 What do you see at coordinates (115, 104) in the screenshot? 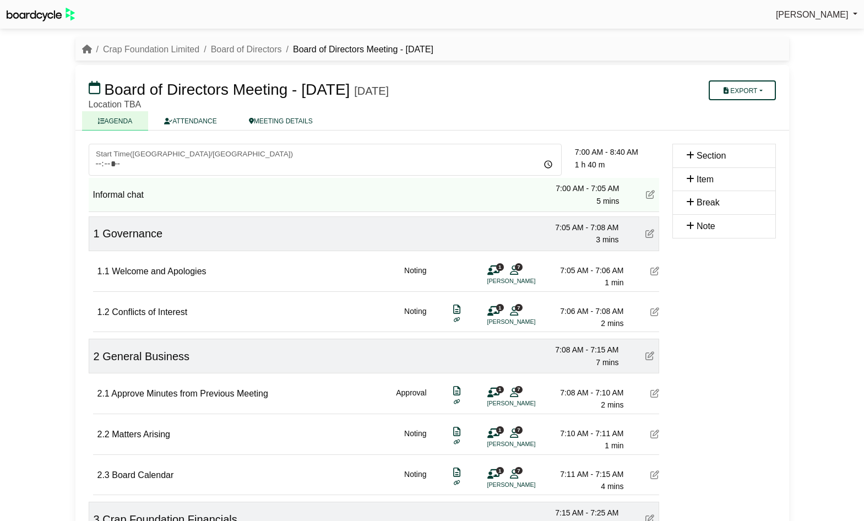
I see `span: Location TBA` at bounding box center [115, 104].